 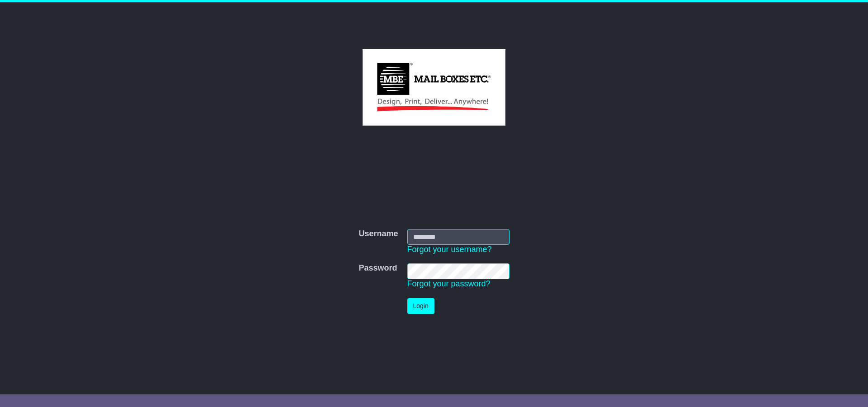 What do you see at coordinates (421, 306) in the screenshot?
I see `button: Login` at bounding box center [421, 306].